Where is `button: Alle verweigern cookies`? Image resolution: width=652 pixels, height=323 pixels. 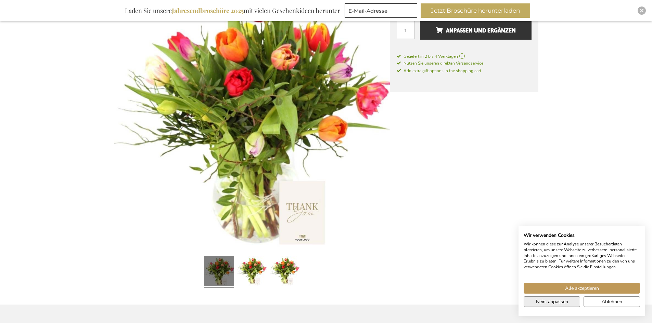 button: Alle verweigern cookies is located at coordinates (611, 302).